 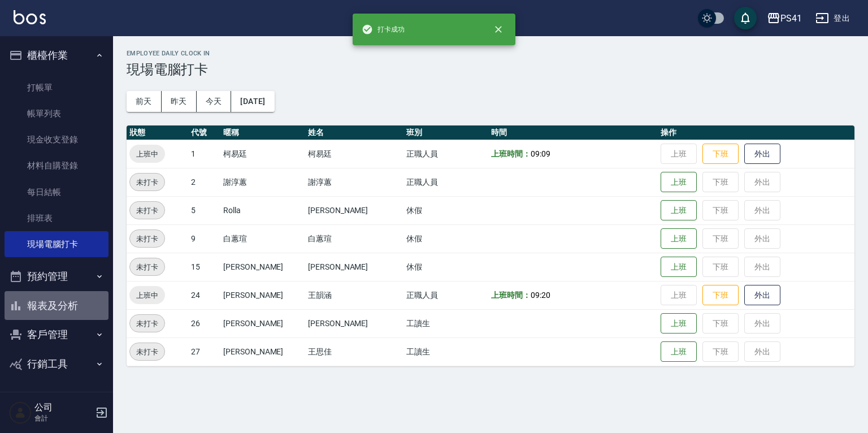 What do you see at coordinates (57, 140) in the screenshot?
I see `a: 現金收支登錄` at bounding box center [57, 140].